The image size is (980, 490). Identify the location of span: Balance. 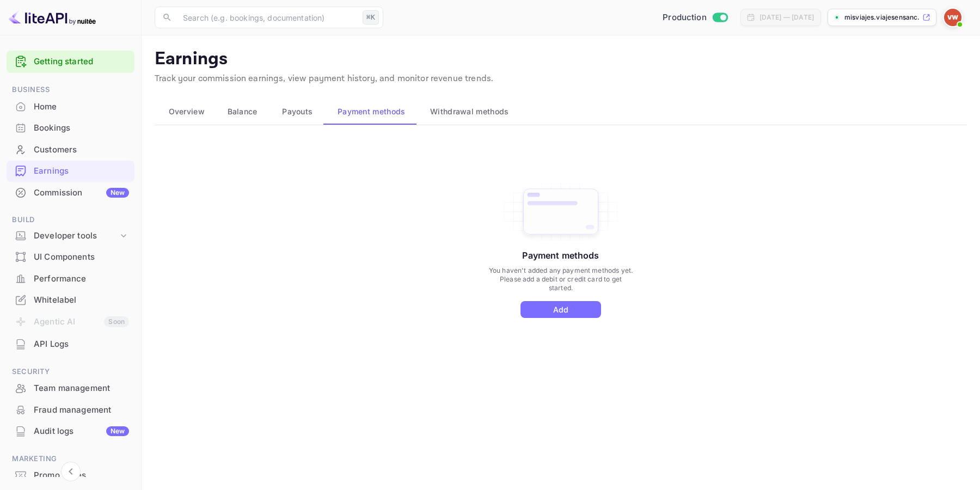
(242, 112).